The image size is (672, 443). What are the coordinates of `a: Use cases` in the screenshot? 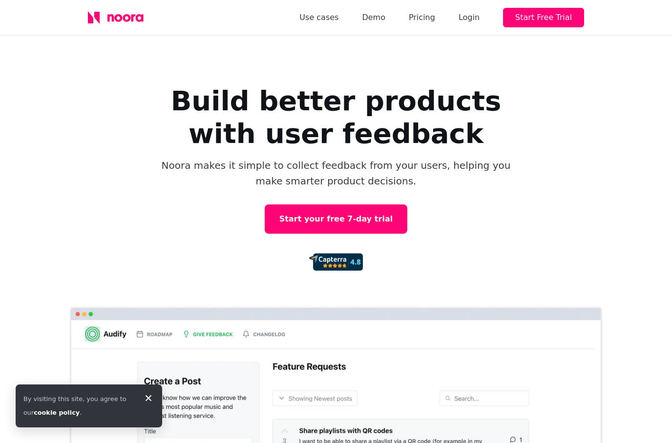 It's located at (319, 18).